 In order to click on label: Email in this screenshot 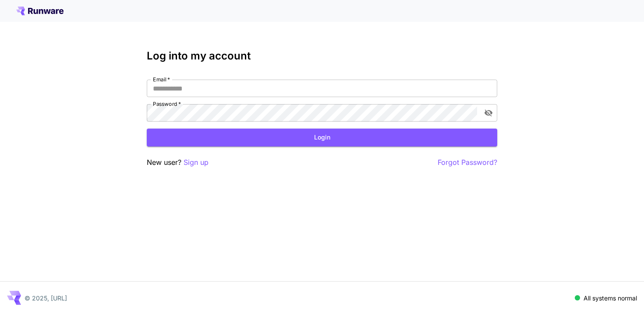, I will do `click(161, 79)`.